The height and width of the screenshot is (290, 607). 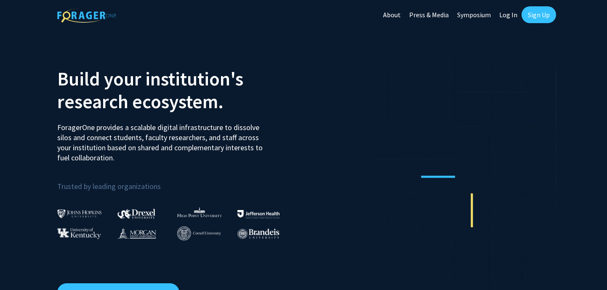 What do you see at coordinates (258, 233) in the screenshot?
I see `img: Brandeis University` at bounding box center [258, 233].